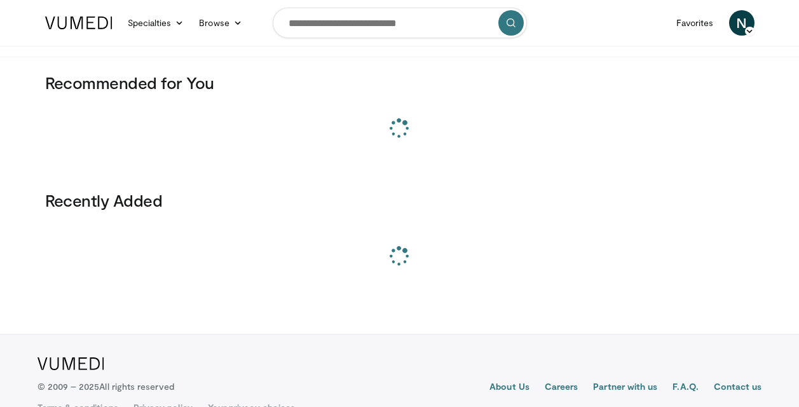 The width and height of the screenshot is (799, 407). What do you see at coordinates (136, 386) in the screenshot?
I see `span: All rights reserved` at bounding box center [136, 386].